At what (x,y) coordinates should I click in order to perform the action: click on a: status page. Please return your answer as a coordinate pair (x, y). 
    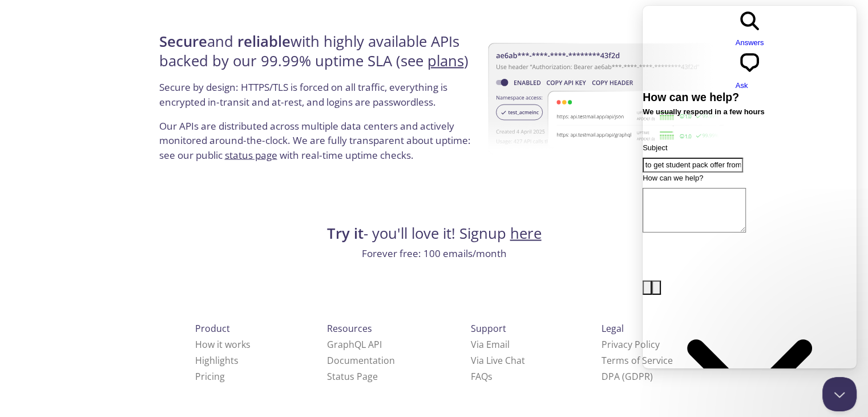
    Looking at the image, I should click on (251, 154).